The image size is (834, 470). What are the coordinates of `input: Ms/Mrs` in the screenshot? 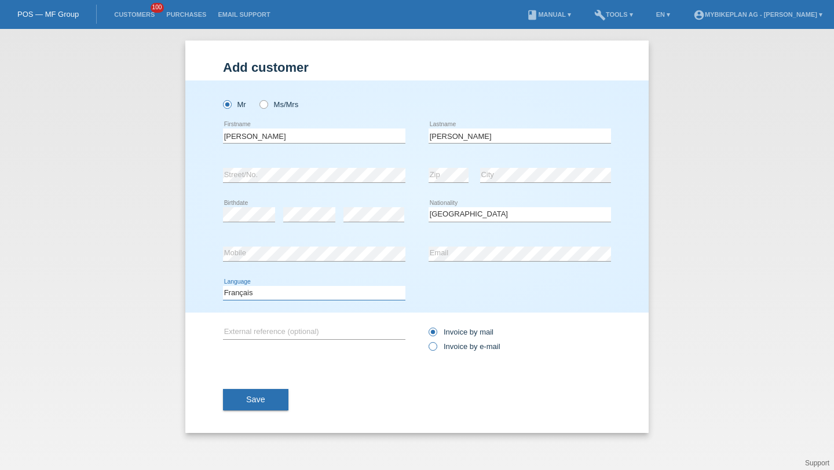 It's located at (263, 104).